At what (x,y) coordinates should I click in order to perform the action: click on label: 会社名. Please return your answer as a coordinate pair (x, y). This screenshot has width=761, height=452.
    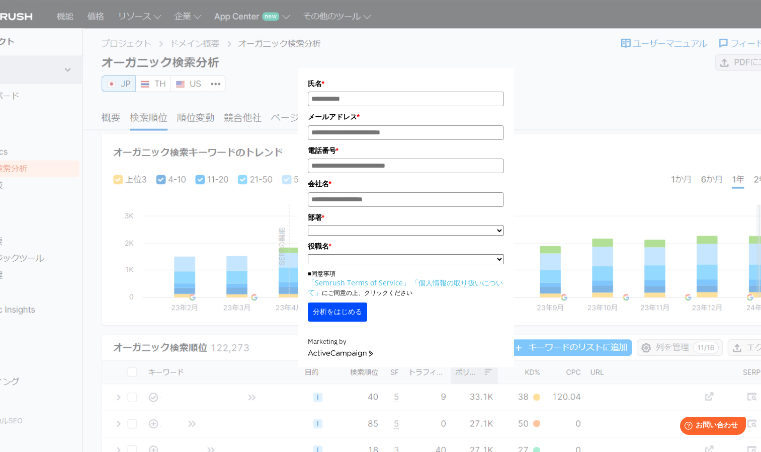
    Looking at the image, I should click on (406, 184).